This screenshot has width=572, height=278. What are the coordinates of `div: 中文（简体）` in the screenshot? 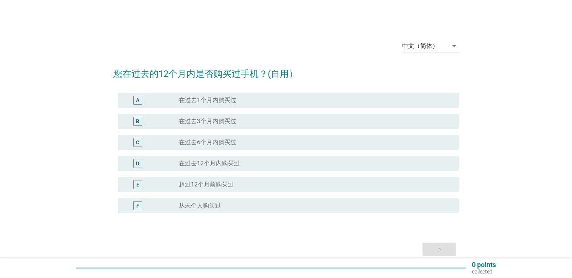 It's located at (420, 46).